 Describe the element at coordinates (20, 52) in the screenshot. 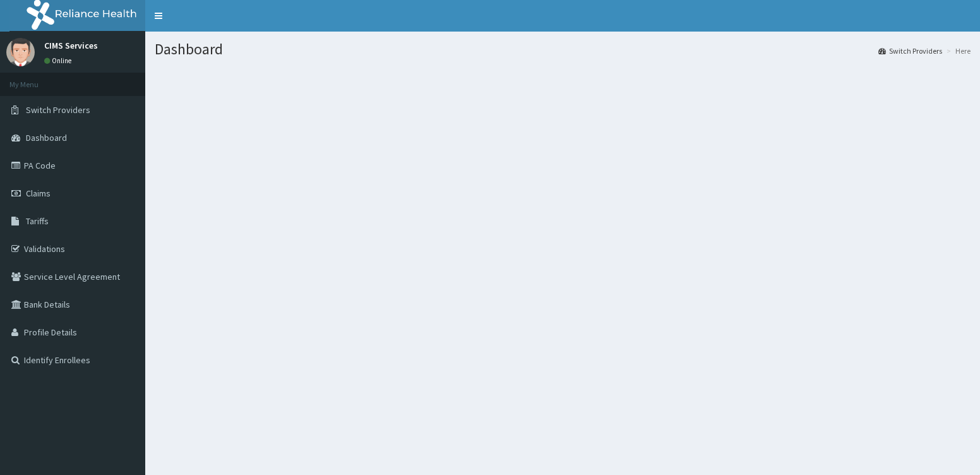

I see `img: User Image` at that location.